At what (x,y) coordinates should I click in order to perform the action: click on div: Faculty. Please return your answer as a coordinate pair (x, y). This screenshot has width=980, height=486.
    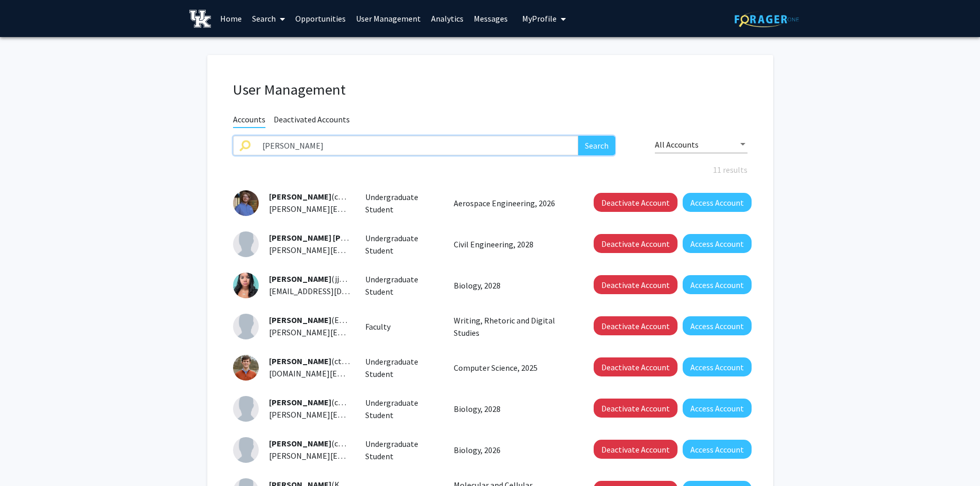
    Looking at the image, I should click on (402, 327).